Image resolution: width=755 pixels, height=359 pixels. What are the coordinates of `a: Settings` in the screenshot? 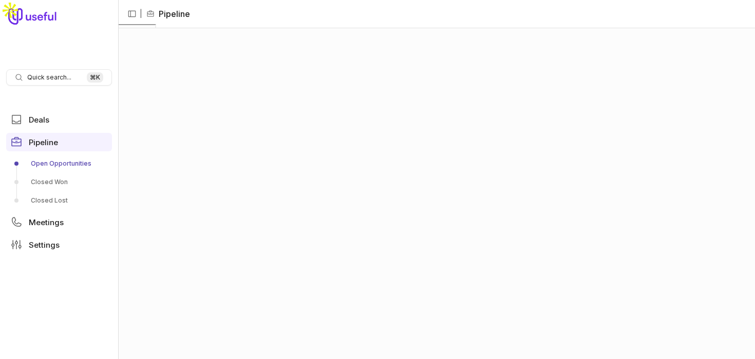 It's located at (59, 245).